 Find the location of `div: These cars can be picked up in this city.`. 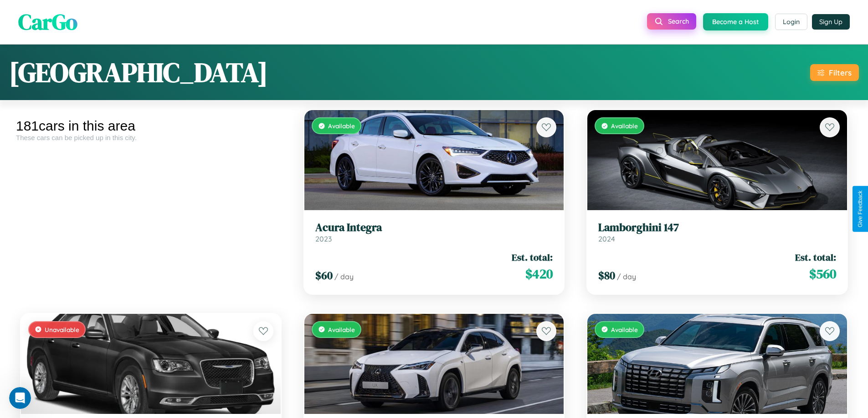

div: These cars can be picked up in this city. is located at coordinates (151, 137).